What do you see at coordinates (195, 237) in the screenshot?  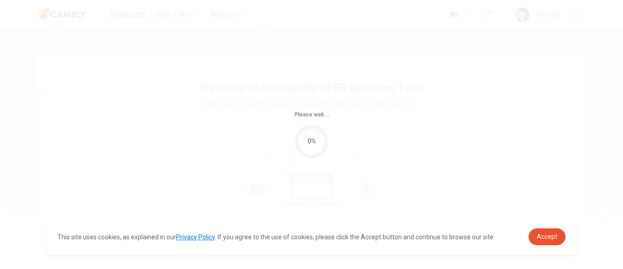 I see `a: Privacy Policy` at bounding box center [195, 237].